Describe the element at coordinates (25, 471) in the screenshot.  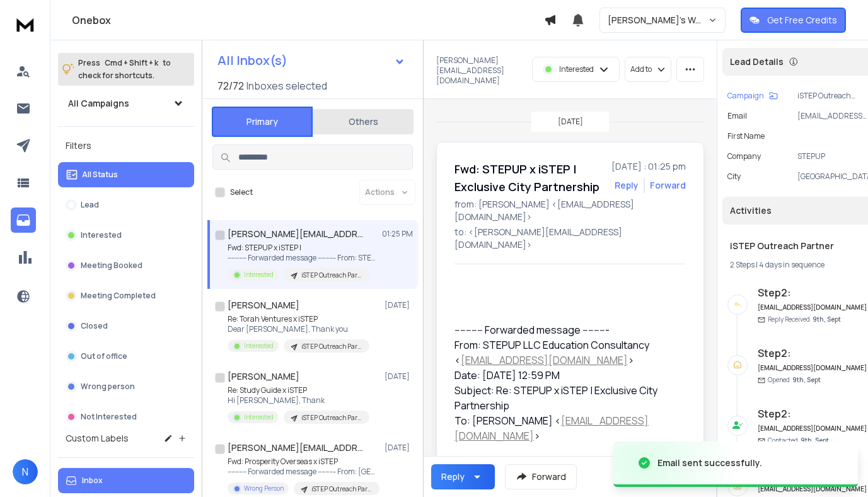
I see `span: N` at that location.